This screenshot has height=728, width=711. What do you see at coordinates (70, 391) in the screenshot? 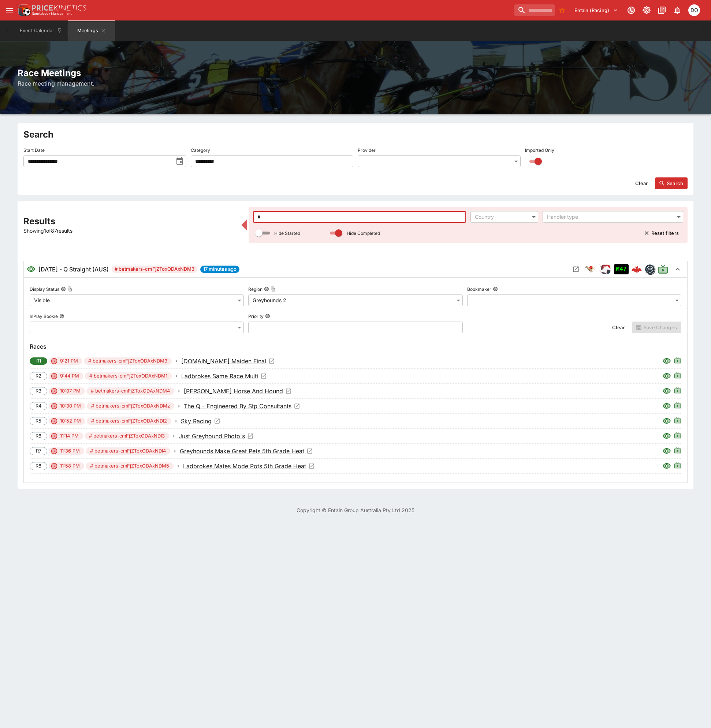
I see `span: 10:07 PM` at bounding box center [70, 391].